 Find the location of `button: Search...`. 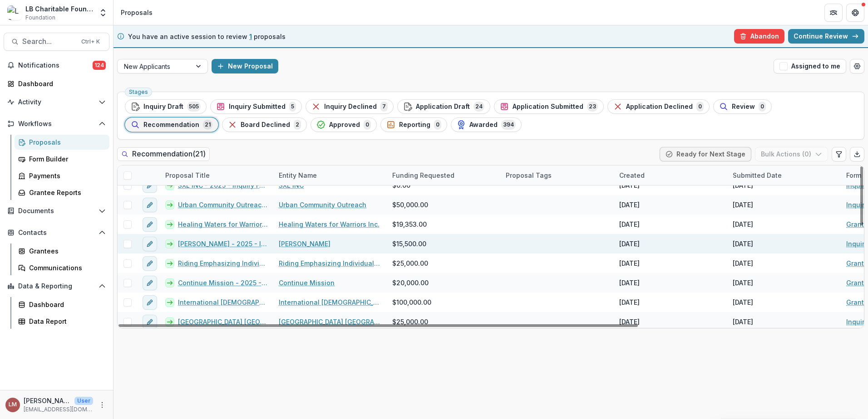

button: Search... is located at coordinates (56, 42).